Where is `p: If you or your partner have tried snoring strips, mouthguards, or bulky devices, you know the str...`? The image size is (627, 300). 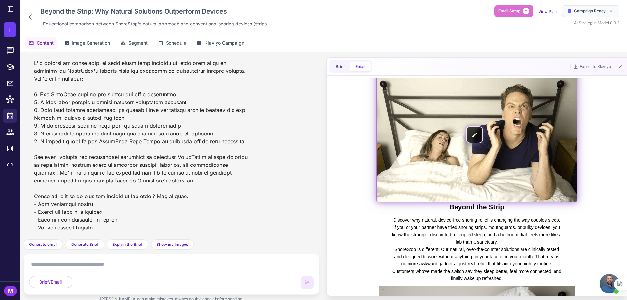
p: If you or your partner have tried snoring strips, mouthguards, or bulky devices, you know the str... is located at coordinates (140, 156).